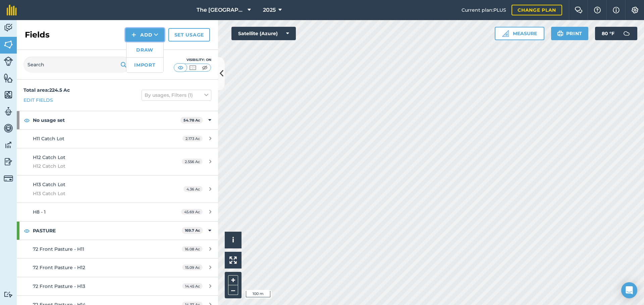  I want to click on a: H13 Catch LotH13 Catch Lot4.36 Ac, so click(117, 189).